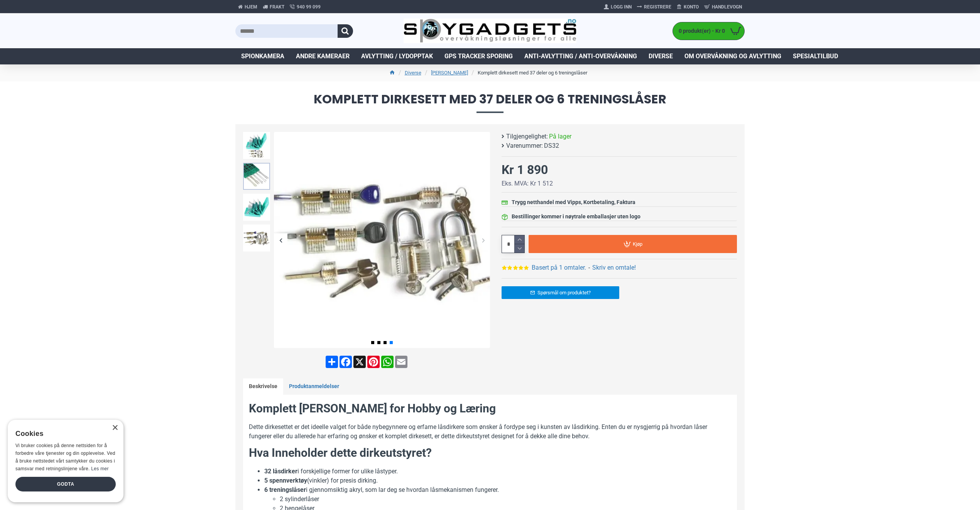 This screenshot has height=510, width=980. I want to click on span: 940 99 099, so click(309, 7).